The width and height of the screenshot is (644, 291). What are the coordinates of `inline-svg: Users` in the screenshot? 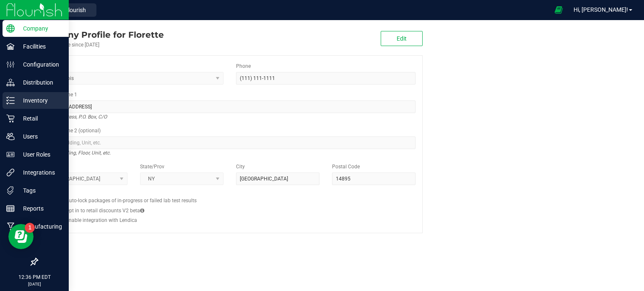 It's located at (10, 136).